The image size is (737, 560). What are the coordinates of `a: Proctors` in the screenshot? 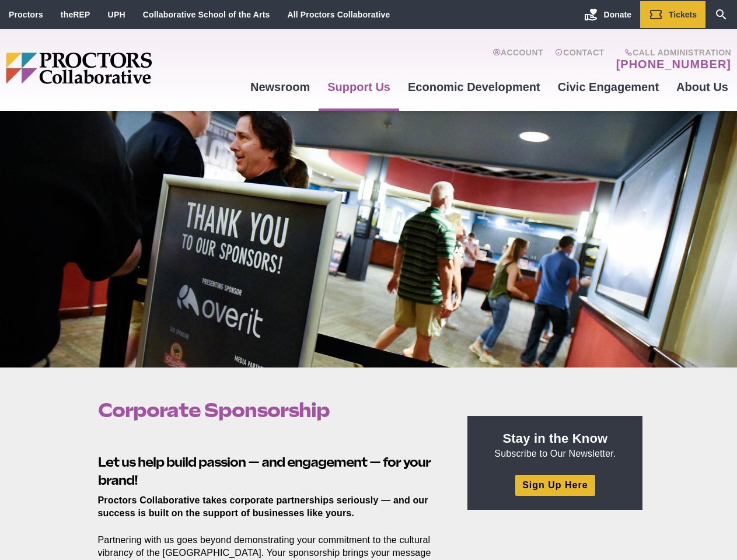 It's located at (25, 14).